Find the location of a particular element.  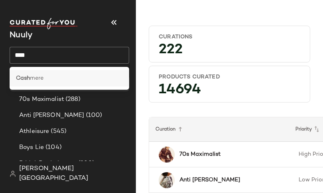

div: Curations is located at coordinates (230, 37).